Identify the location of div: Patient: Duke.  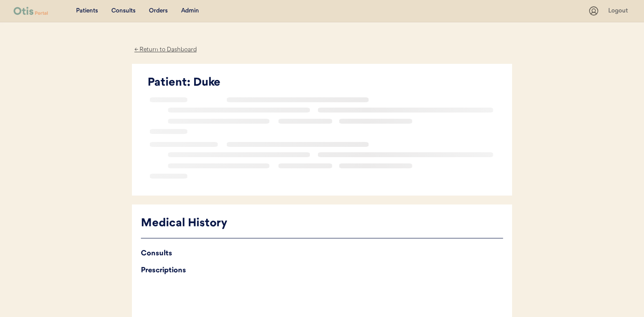
(325, 83).